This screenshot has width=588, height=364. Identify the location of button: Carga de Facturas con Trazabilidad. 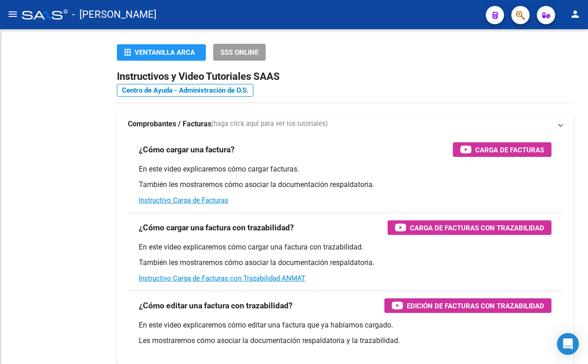
(469, 228).